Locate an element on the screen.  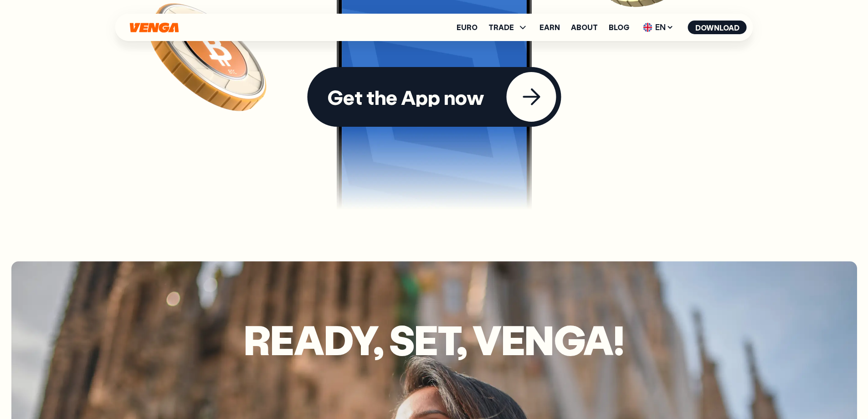
a: Euro is located at coordinates (467, 27).